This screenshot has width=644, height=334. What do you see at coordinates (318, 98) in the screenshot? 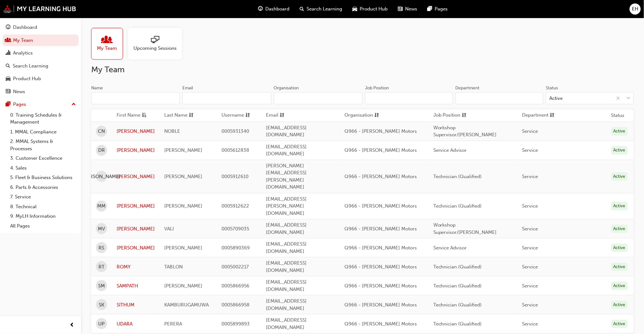
I see `input: Organisation` at bounding box center [318, 98].